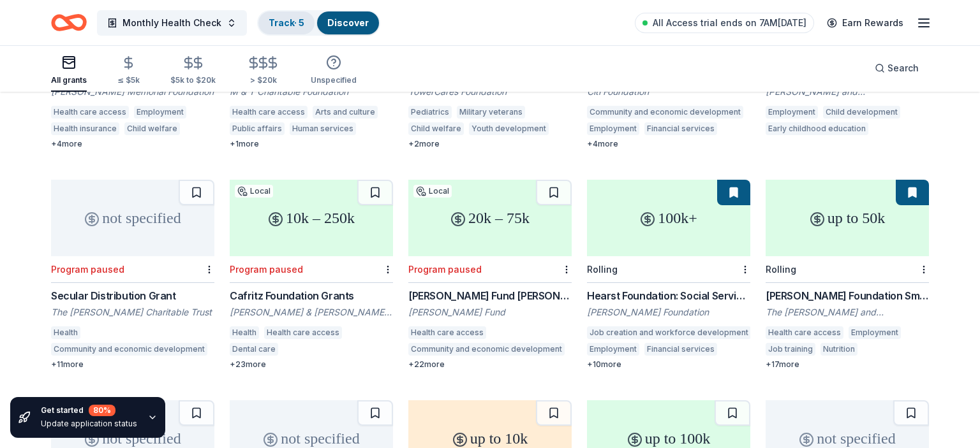  Describe the element at coordinates (128, 70) in the screenshot. I see `button: ≤ $5k` at that location.